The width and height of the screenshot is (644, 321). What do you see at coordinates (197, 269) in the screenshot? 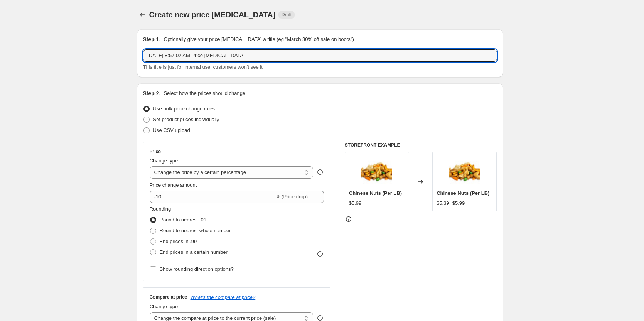
I see `span: Show rounding direction options?` at bounding box center [197, 269].